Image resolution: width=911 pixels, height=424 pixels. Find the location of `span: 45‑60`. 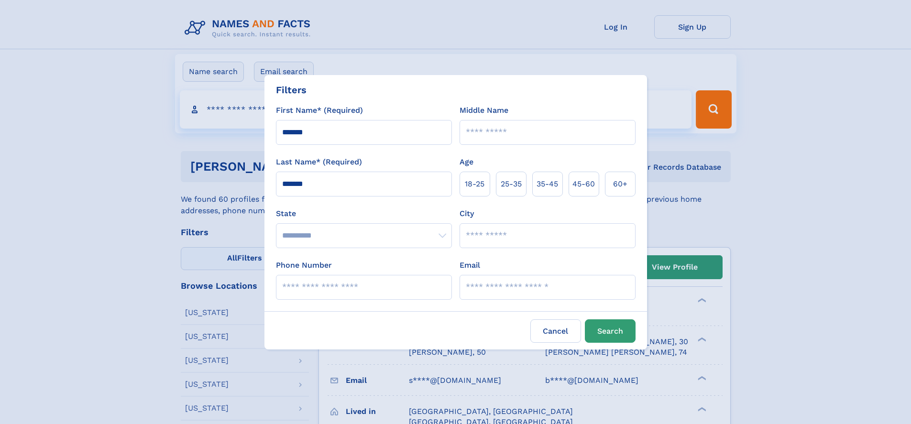

span: 45‑60 is located at coordinates (583, 184).